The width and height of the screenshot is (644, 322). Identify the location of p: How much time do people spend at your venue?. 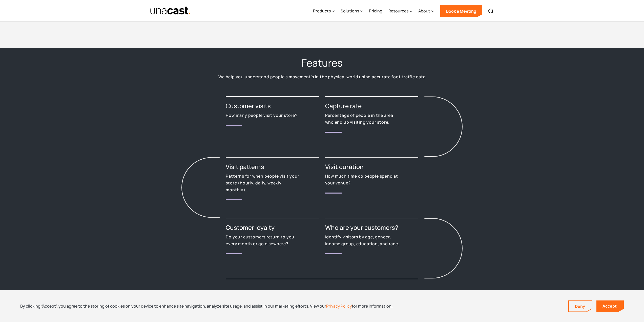
(363, 179).